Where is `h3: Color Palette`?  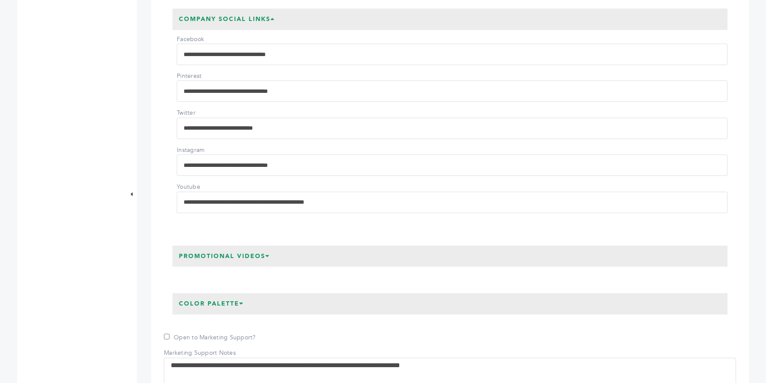 h3: Color Palette is located at coordinates (211, 304).